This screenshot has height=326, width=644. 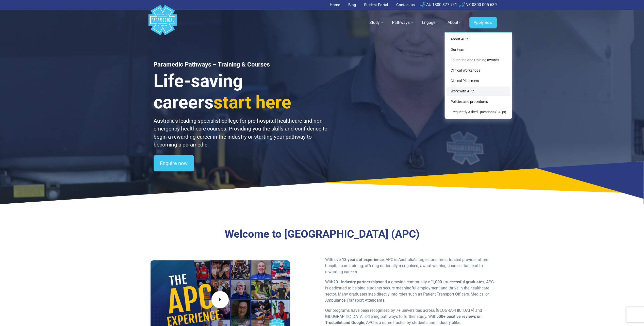 What do you see at coordinates (478, 49) in the screenshot?
I see `a: Our team` at bounding box center [478, 49].